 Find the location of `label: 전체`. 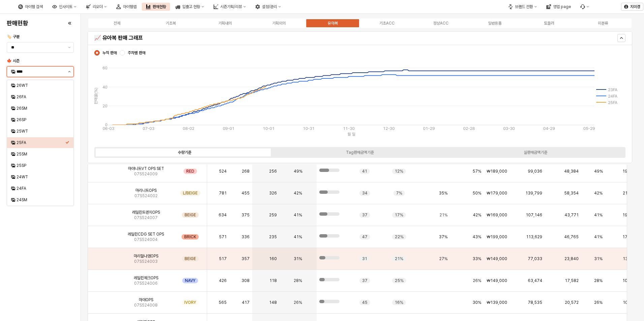

label: 전체 is located at coordinates (117, 24).